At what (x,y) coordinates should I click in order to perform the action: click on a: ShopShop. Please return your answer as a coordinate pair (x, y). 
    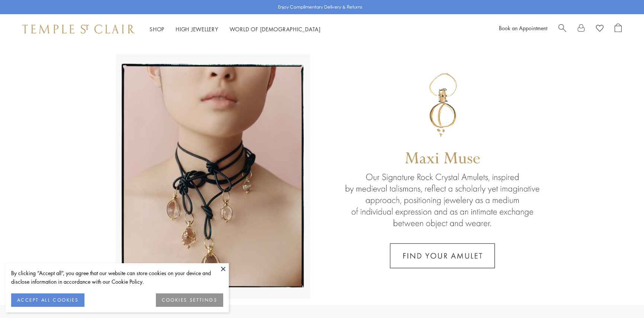
    Looking at the image, I should click on (157, 29).